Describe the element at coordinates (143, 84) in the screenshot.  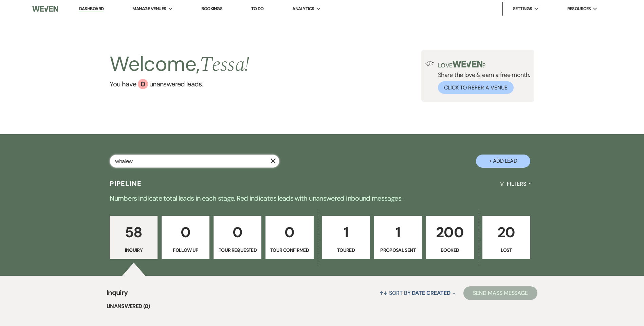
I see `div: 0` at that location.